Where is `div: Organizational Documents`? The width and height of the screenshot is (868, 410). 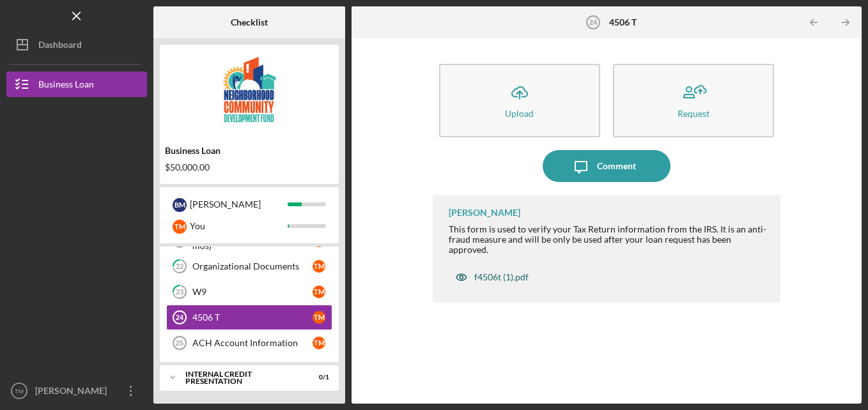 div: Organizational Documents is located at coordinates (252, 267).